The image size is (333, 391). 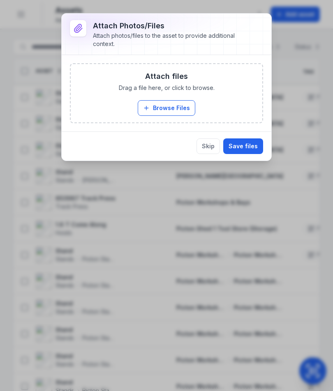 I want to click on h3: Attach photos/files, so click(x=171, y=26).